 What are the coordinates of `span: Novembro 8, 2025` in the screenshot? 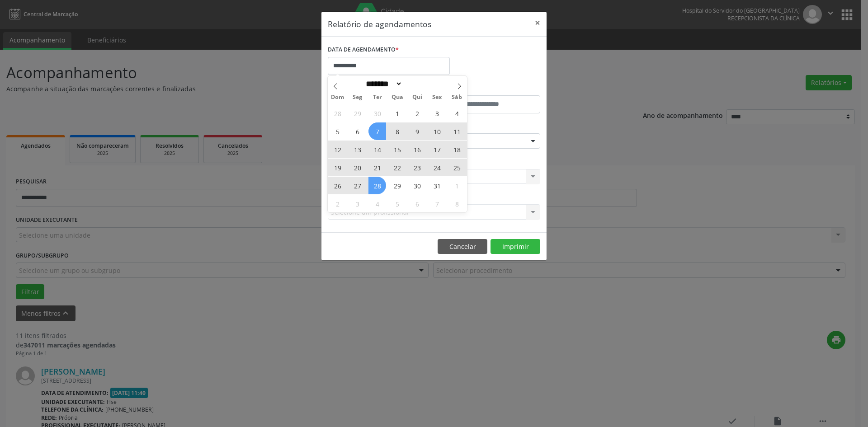 It's located at (457, 203).